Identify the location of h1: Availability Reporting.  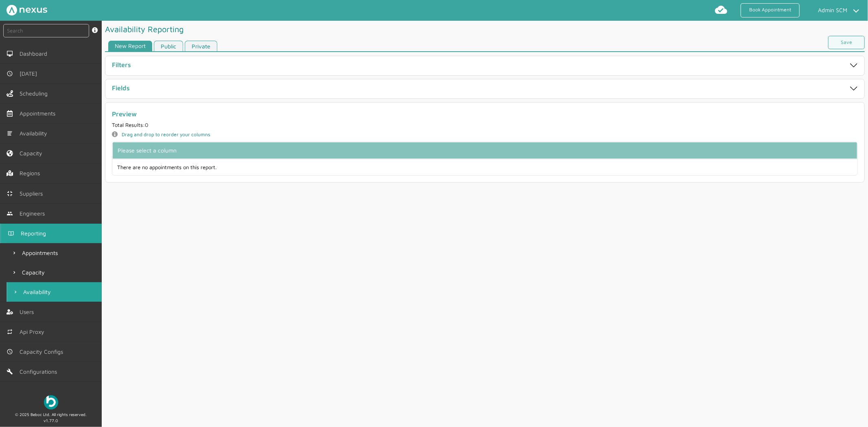
(295, 29).